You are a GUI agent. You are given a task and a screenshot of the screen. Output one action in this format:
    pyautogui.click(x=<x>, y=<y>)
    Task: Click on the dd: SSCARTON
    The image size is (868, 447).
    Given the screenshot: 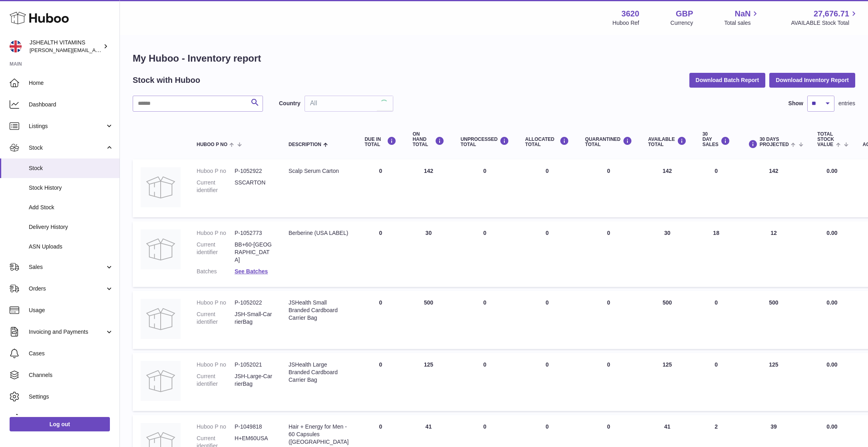 What is the action you would take?
    pyautogui.click(x=253, y=186)
    